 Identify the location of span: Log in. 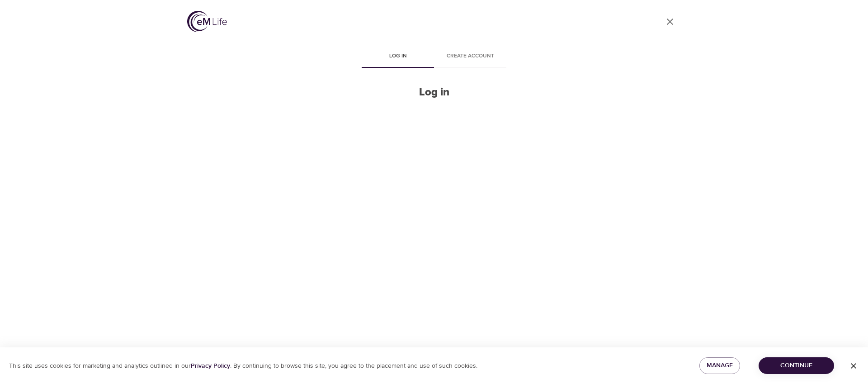
(398, 56).